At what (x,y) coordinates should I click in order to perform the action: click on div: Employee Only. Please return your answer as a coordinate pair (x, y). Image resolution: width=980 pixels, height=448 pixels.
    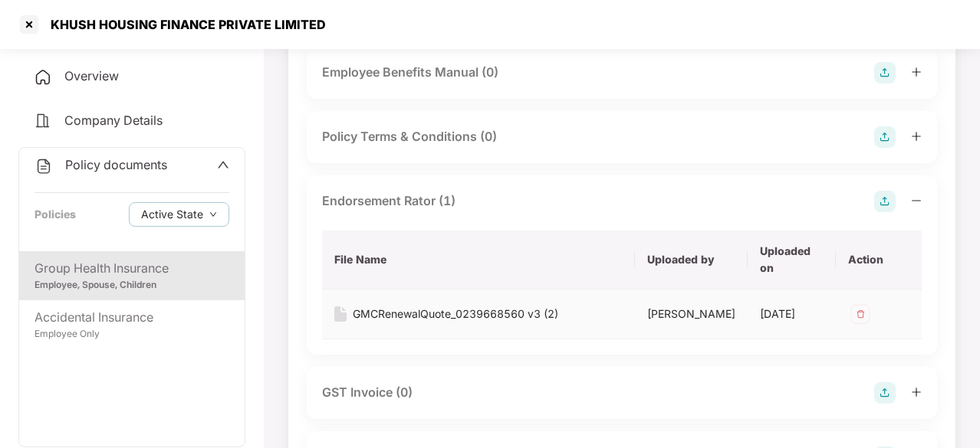
    Looking at the image, I should click on (132, 334).